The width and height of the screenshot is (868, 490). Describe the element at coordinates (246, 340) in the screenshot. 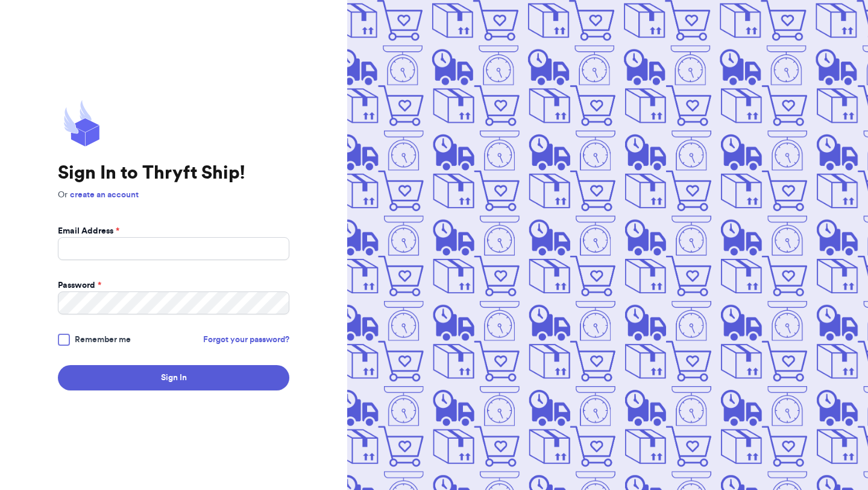

I see `a: Forgot your password?` at that location.